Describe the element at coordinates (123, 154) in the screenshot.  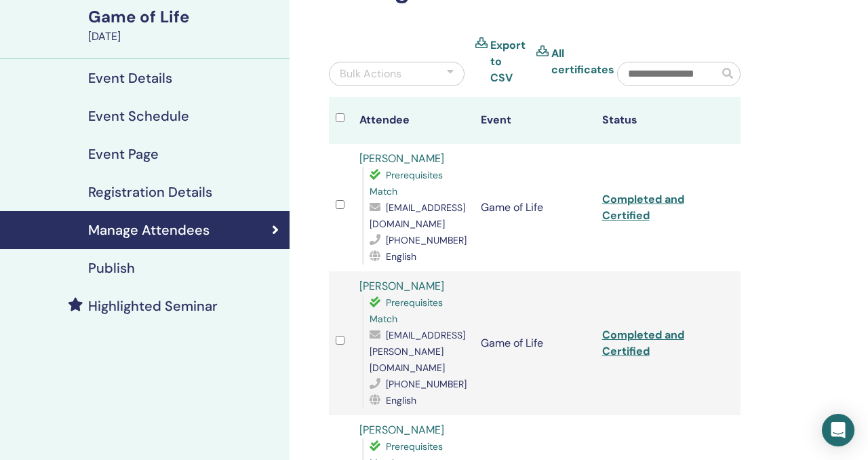
I see `h4: Event Page` at that location.